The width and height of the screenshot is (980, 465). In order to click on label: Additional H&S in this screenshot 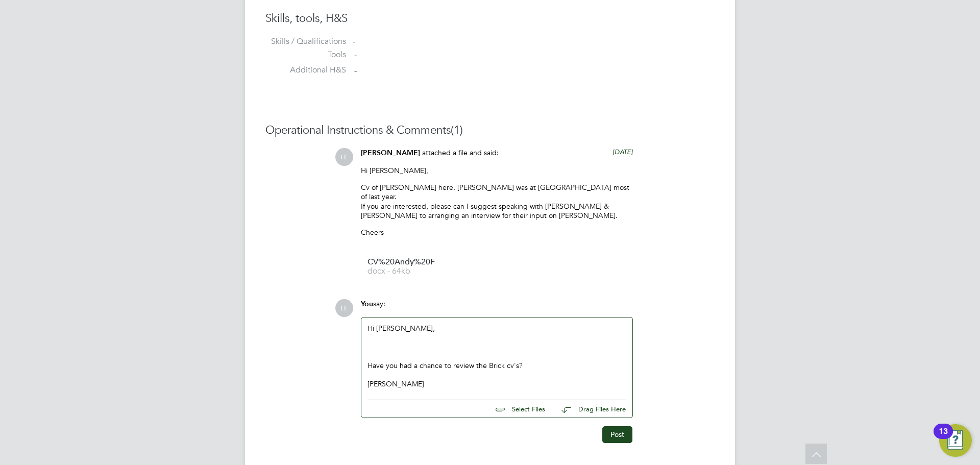, I will do `click(306, 70)`.